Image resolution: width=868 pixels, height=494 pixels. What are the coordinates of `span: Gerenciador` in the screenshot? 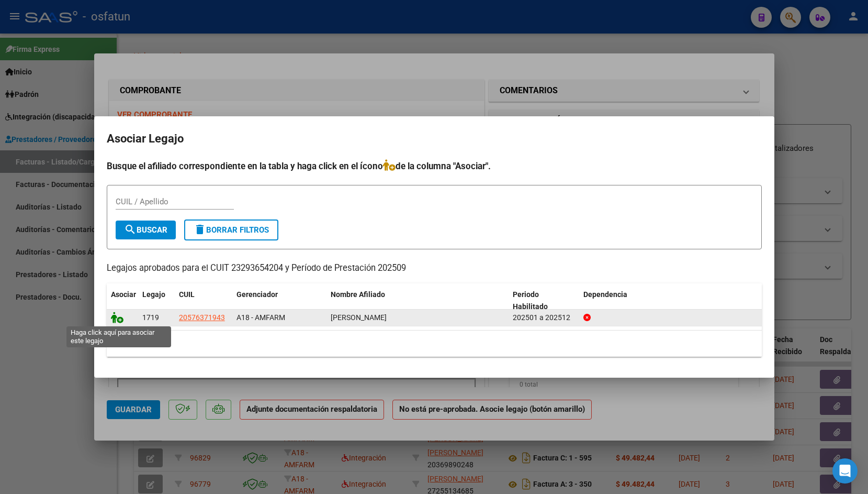 It's located at (257, 294).